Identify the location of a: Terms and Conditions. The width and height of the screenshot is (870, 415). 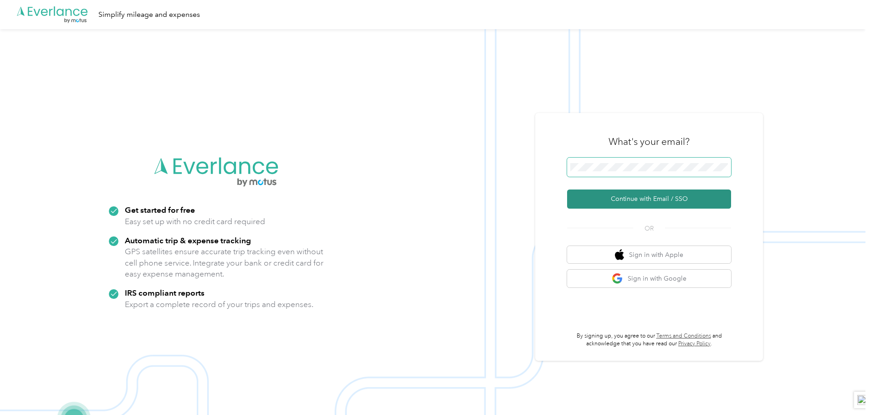
(683, 336).